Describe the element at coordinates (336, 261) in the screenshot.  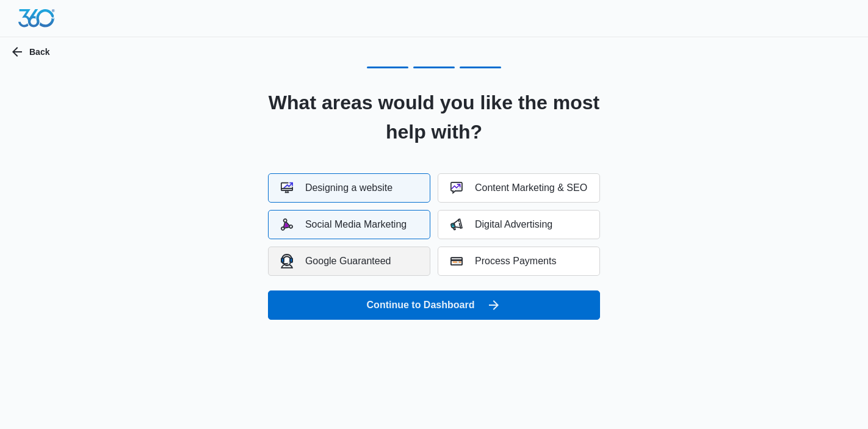
I see `div: Google Guaranteed` at that location.